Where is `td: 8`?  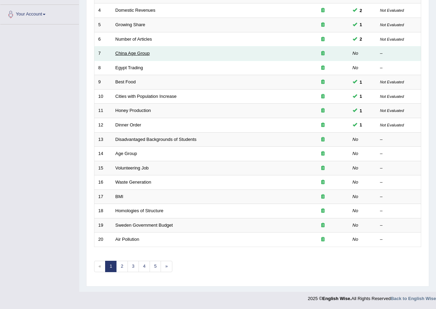 td: 8 is located at coordinates (103, 68).